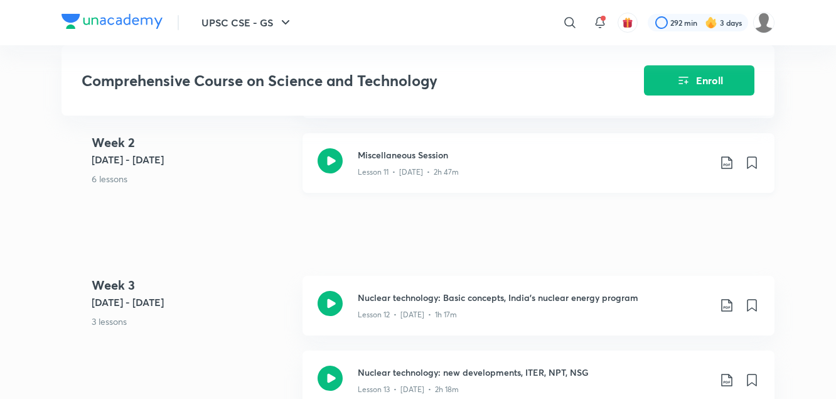 The image size is (836, 399). I want to click on h3: Nuclear technology: new developments, ITER, NPT, NSG, so click(534, 372).